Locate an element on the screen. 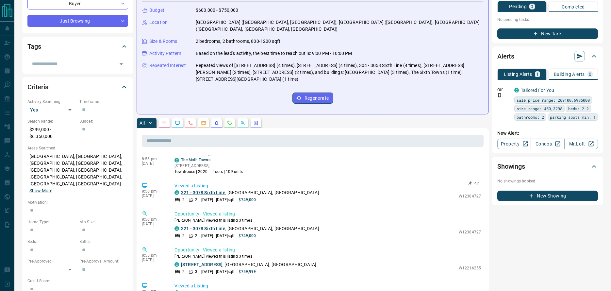  p: No showings booked is located at coordinates (548, 181).